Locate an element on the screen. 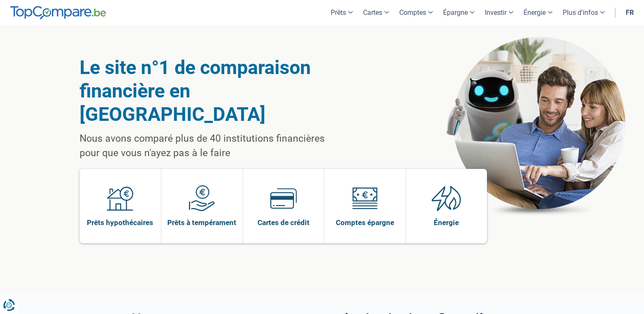 The image size is (644, 314). img: Cartes de crédit is located at coordinates (283, 198).